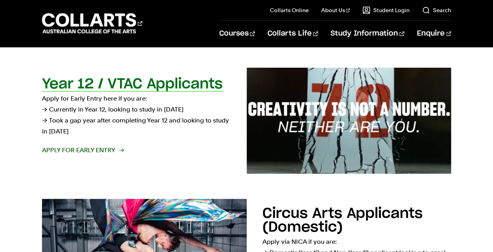 This screenshot has width=493, height=252. What do you see at coordinates (82, 151) in the screenshot?
I see `span: Apply for Early Entry` at bounding box center [82, 151].